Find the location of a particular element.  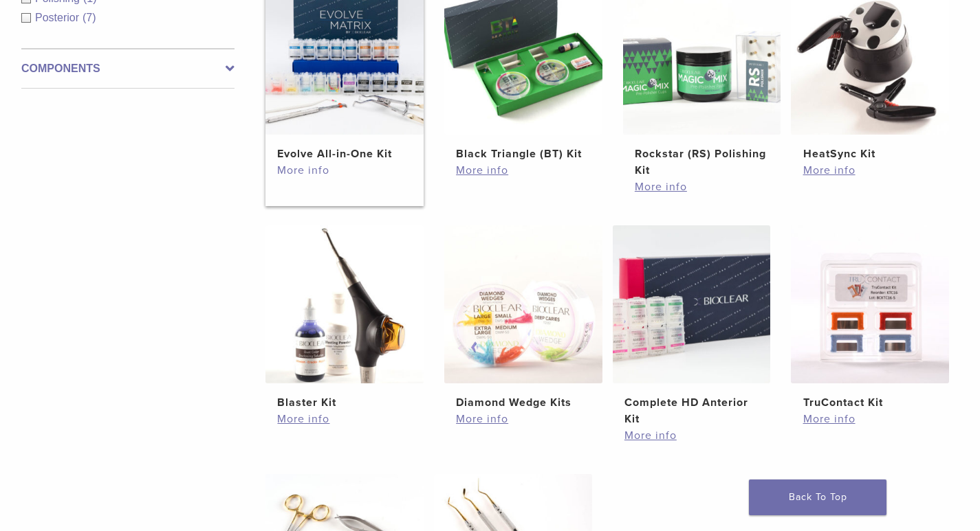

h2: Rockstar (RS) Polishing Kit is located at coordinates (701, 162).